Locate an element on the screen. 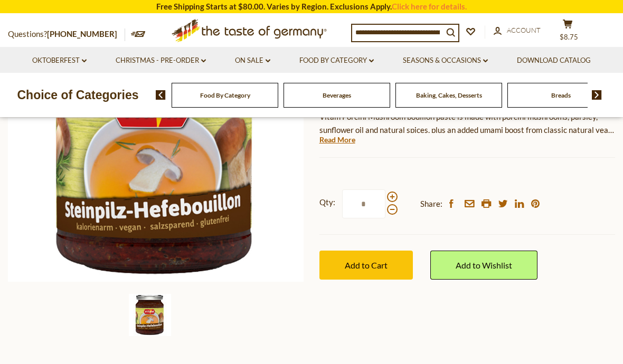  input: Qty: is located at coordinates (364, 204).